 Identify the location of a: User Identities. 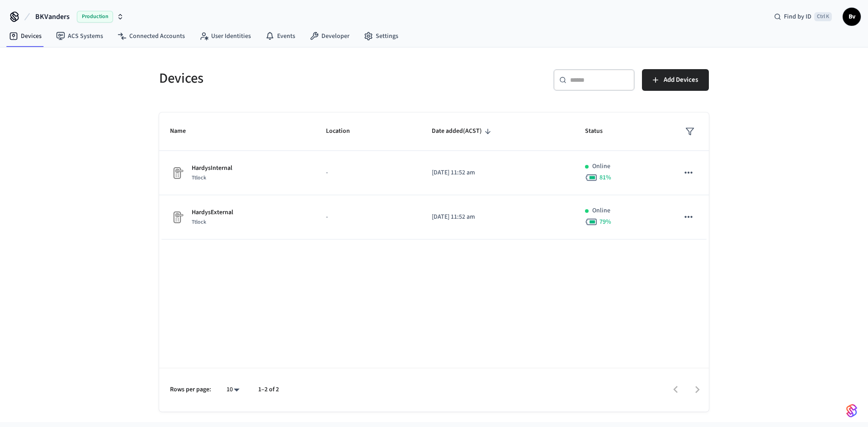
(225, 36).